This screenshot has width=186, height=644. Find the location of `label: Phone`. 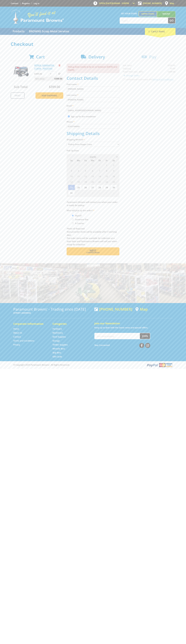

label: Phone is located at coordinates (93, 122).